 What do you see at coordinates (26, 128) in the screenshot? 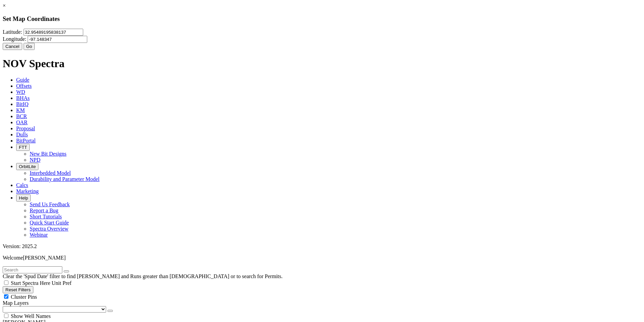
I see `span: Proposal` at bounding box center [26, 128].